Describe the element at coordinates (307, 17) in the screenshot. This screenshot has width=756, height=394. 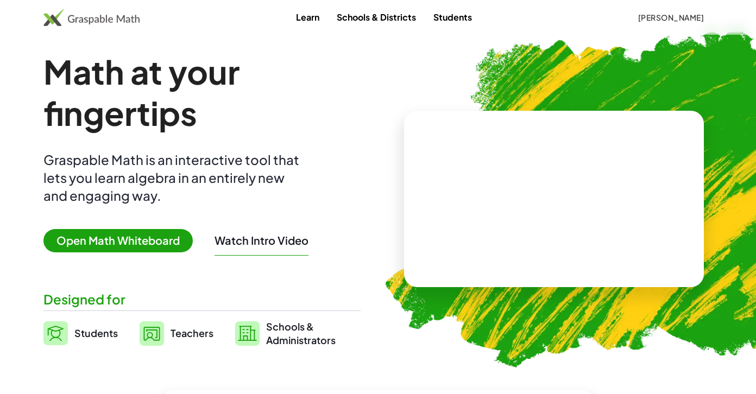
I see `a: Learn` at that location.